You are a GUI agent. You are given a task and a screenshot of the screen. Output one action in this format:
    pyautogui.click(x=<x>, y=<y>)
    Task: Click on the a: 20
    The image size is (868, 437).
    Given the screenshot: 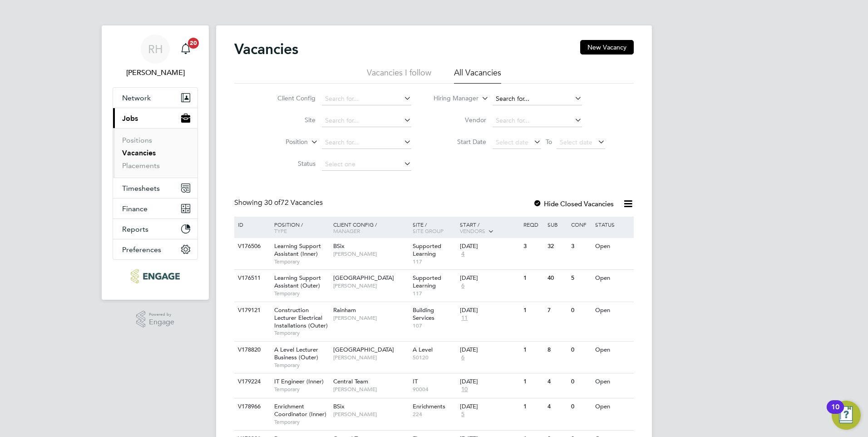 What is the action you would take?
    pyautogui.click(x=186, y=49)
    